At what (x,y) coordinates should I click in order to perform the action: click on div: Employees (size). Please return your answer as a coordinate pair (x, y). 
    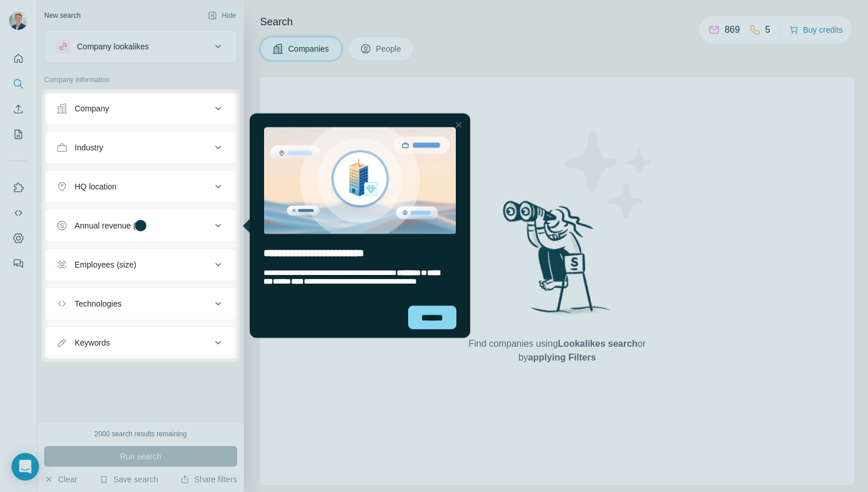
    Looking at the image, I should click on (105, 265).